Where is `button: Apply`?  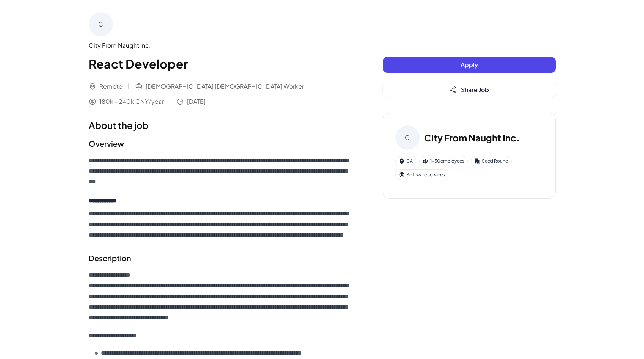 button: Apply is located at coordinates (469, 65).